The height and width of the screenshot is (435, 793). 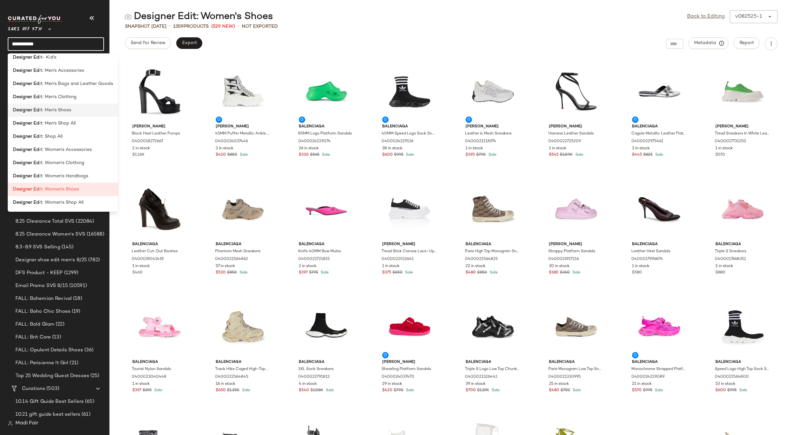 I want to click on img: 0400022564845_BEIGE, so click(x=243, y=327).